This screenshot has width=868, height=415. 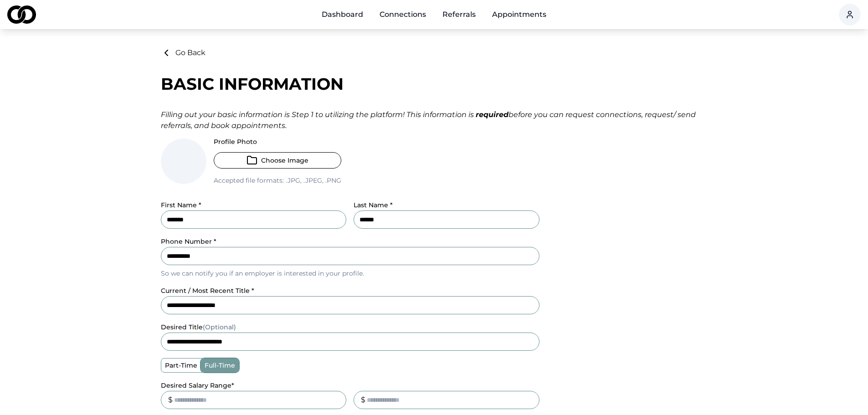 What do you see at coordinates (403, 15) in the screenshot?
I see `a: Connections` at bounding box center [403, 15].